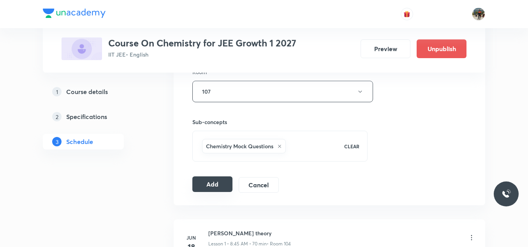 This screenshot has height=247, width=528. What do you see at coordinates (57, 116) in the screenshot?
I see `p: 2` at bounding box center [57, 116].